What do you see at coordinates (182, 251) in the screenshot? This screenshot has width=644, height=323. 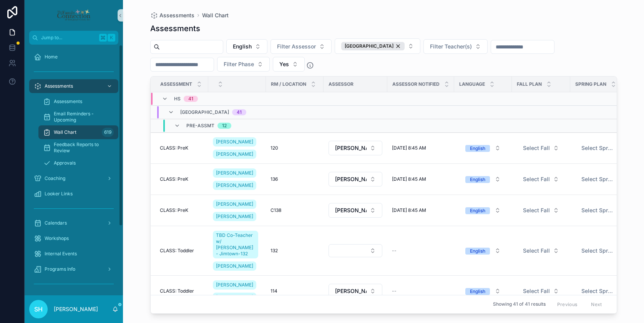 I see `a: CLASS: Toddler` at bounding box center [182, 251].